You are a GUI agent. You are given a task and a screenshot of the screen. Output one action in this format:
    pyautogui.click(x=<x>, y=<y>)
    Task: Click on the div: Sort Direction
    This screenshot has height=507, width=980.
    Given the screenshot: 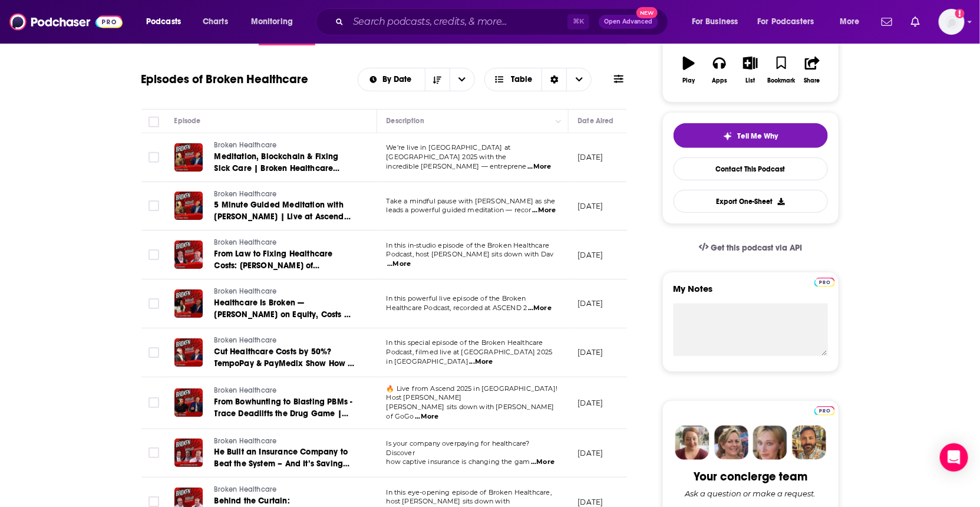 What is the action you would take?
    pyautogui.click(x=553, y=79)
    